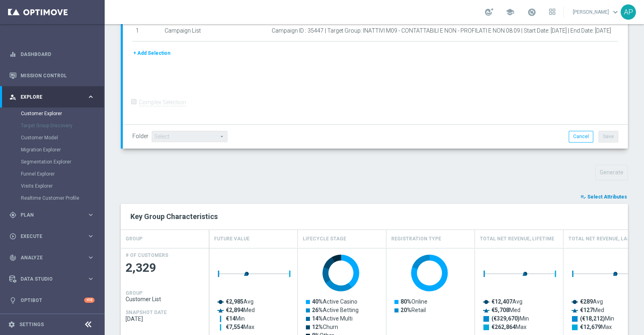 The height and width of the screenshot is (335, 644). I want to click on button: Cancel, so click(581, 137).